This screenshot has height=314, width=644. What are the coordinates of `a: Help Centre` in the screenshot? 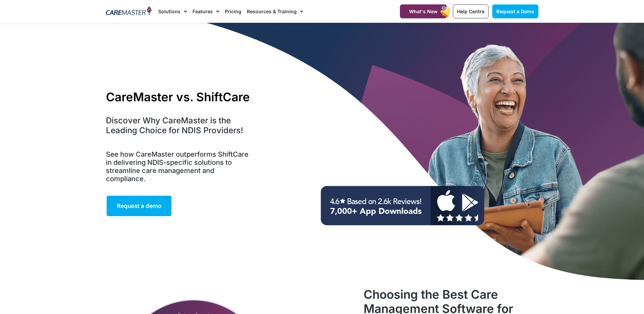 It's located at (471, 11).